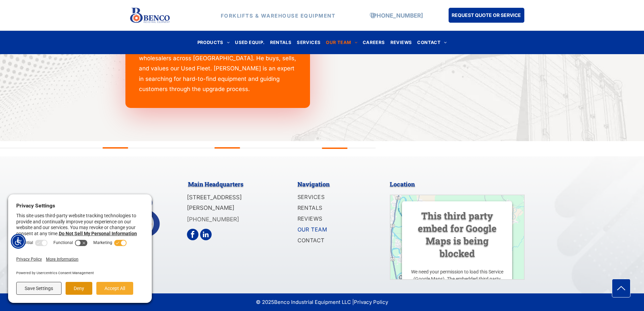 The image size is (644, 311). Describe the element at coordinates (331, 302) in the screenshot. I see `span: Benco Industrial Equipment LLC |` at that location.